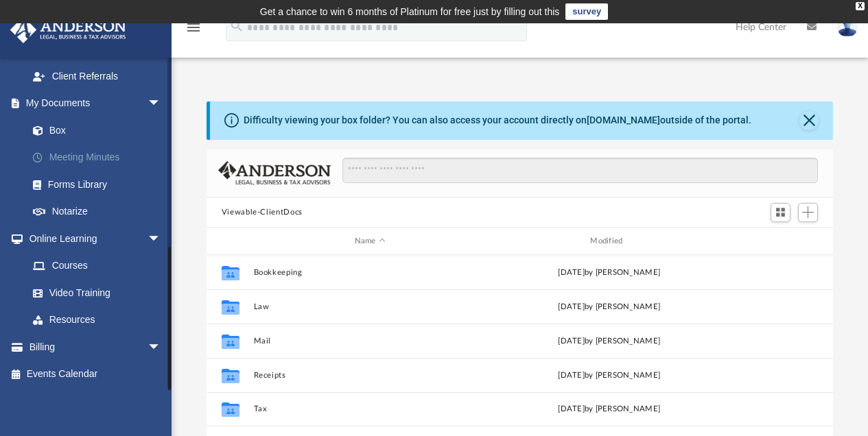 This screenshot has width=868, height=436. I want to click on img: Anderson Advisors Platinum Portal, so click(68, 30).